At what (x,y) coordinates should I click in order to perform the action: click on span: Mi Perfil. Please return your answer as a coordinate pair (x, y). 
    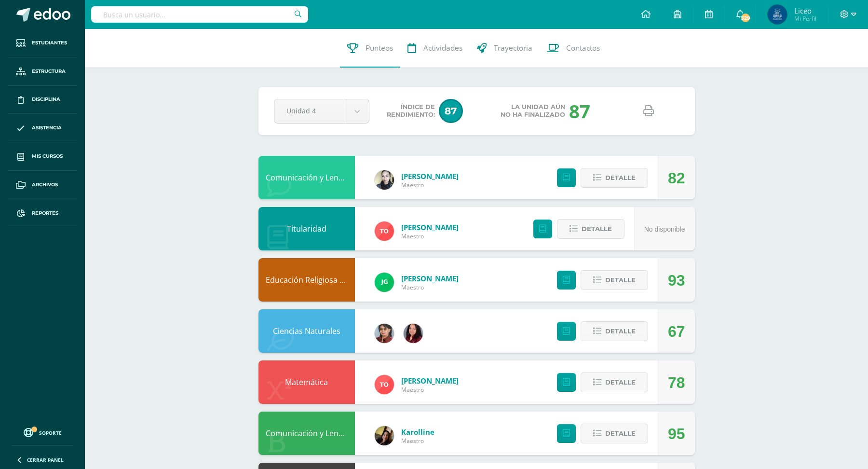
    Looking at the image, I should click on (806, 19).